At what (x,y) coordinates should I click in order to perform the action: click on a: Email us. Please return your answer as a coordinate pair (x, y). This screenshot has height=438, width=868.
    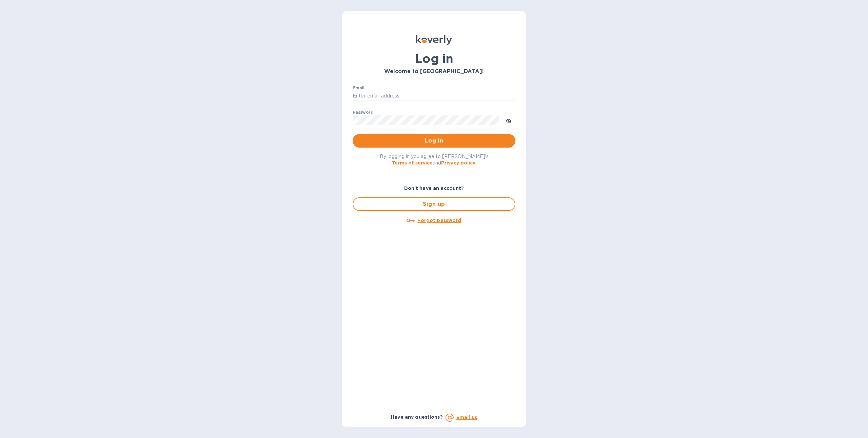
    Looking at the image, I should click on (466, 417).